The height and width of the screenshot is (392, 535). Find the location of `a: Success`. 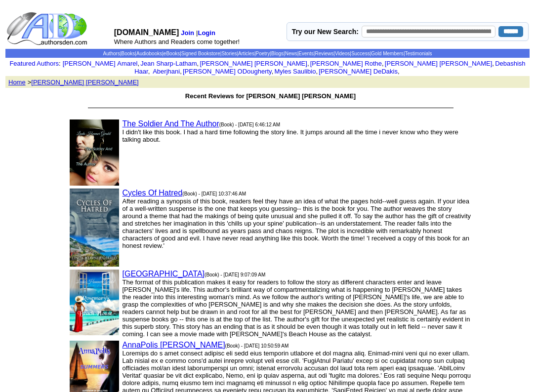

a: Success is located at coordinates (361, 53).